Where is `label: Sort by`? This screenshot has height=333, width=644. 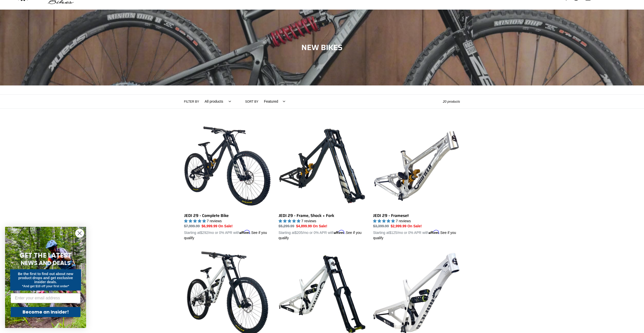
label: Sort by is located at coordinates (252, 102).